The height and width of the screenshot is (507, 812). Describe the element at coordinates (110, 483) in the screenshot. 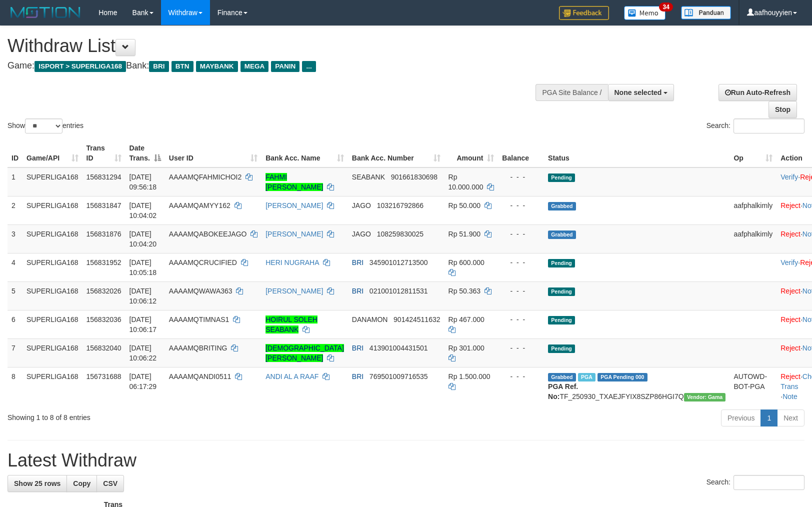

I see `span: CSV` at that location.